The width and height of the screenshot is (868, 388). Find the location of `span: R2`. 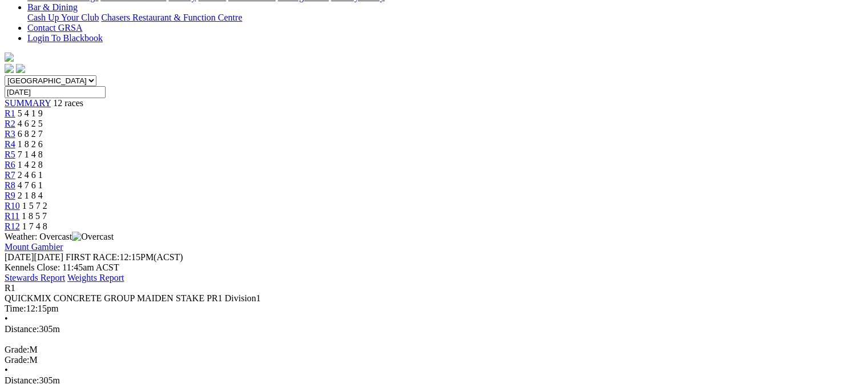

span: R2 is located at coordinates (9, 123).